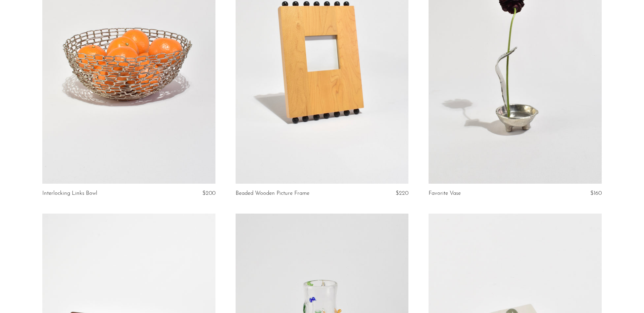  What do you see at coordinates (209, 193) in the screenshot?
I see `span: $200` at bounding box center [209, 193].